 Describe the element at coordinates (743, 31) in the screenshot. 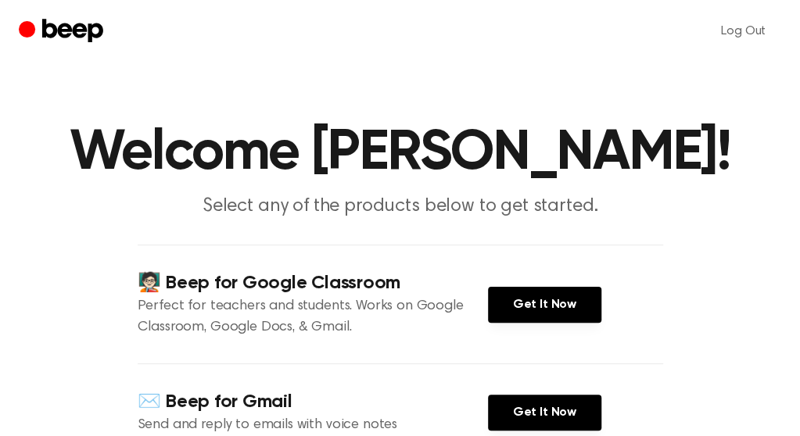

I see `a: Log Out` at that location.